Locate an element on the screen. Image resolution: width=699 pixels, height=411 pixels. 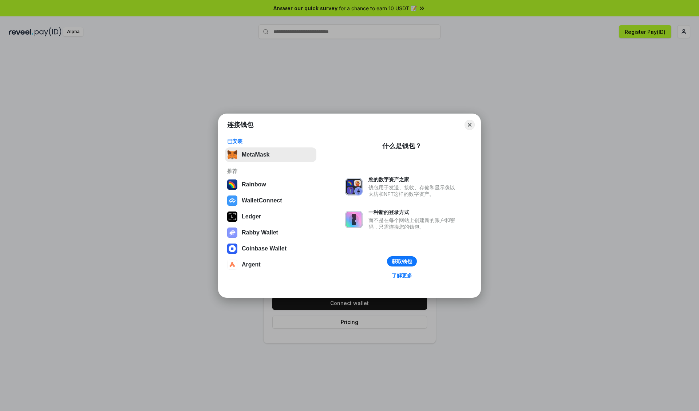
div: 已安装 is located at coordinates (270, 141).